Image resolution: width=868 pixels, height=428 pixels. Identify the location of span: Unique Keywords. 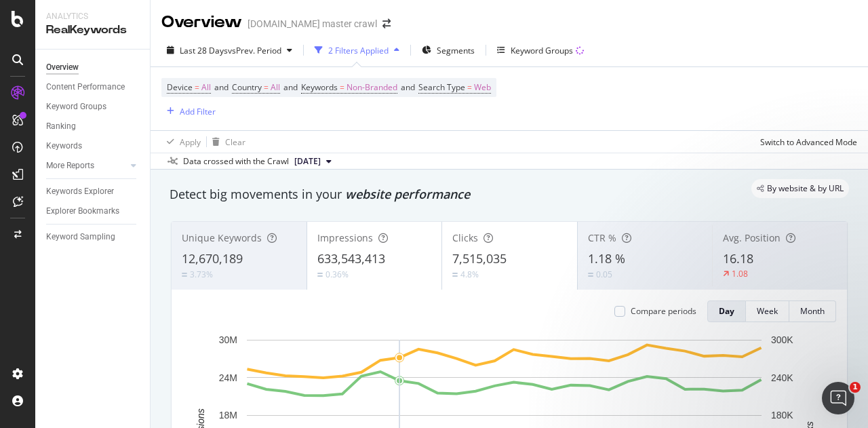
(222, 238).